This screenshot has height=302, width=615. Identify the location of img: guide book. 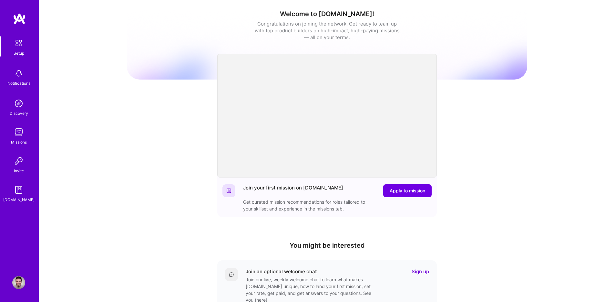
(19, 190).